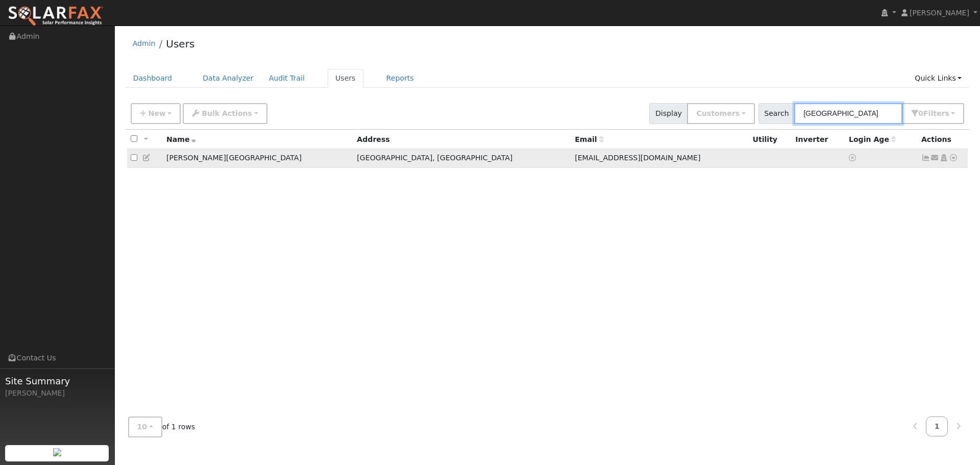  Describe the element at coordinates (944, 158) in the screenshot. I see `a: Login As` at that location.